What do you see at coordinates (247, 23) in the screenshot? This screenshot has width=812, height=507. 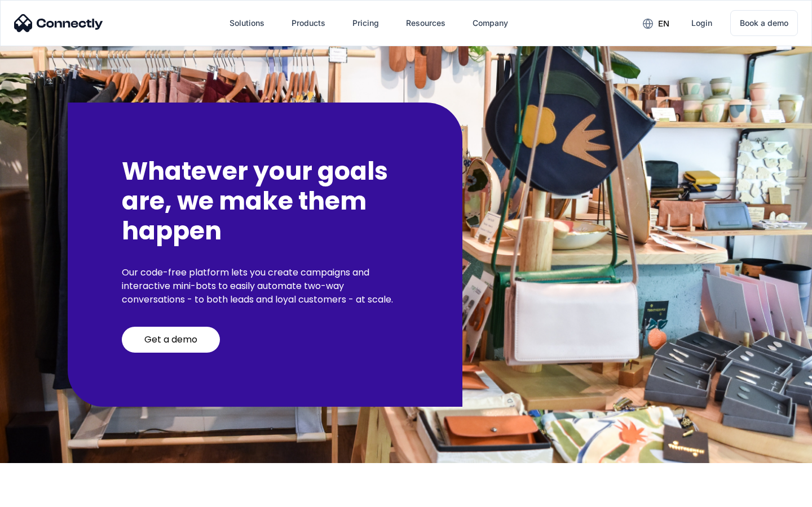 I see `div: Solutions` at bounding box center [247, 23].